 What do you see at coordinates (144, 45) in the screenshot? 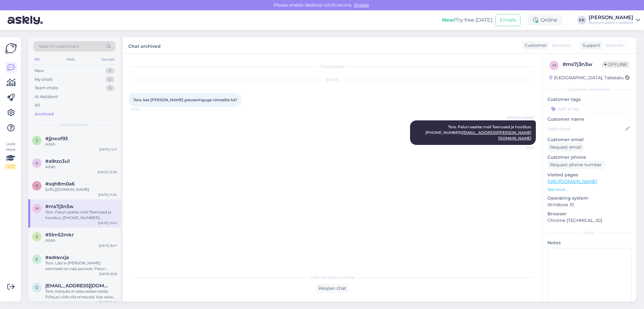
I see `label: Chat archived` at bounding box center [144, 45].